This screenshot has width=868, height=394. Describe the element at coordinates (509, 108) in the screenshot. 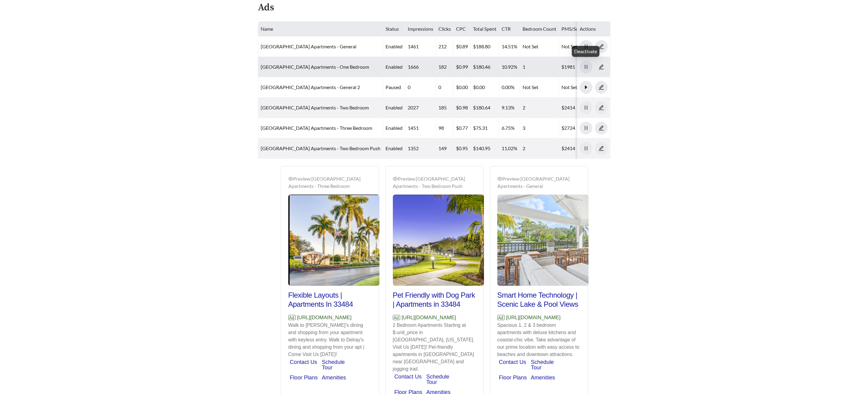

I see `td: 9.13%` at that location.